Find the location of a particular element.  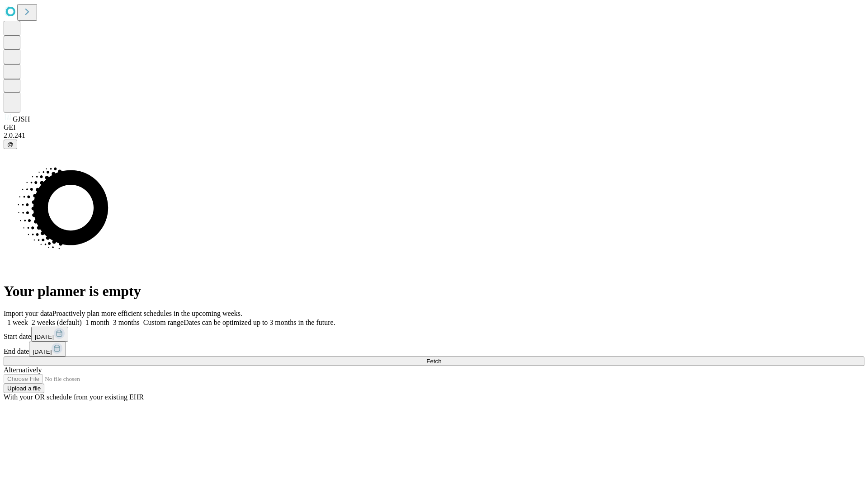

button: Fetch is located at coordinates (434, 361).